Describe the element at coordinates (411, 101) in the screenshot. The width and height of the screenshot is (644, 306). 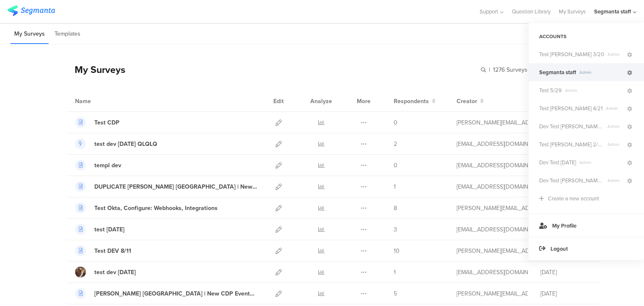
I see `span: Respondents` at that location.